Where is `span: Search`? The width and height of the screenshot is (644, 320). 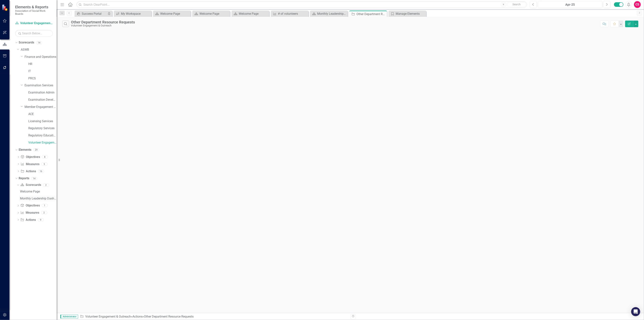
span: Search is located at coordinates (516, 4).